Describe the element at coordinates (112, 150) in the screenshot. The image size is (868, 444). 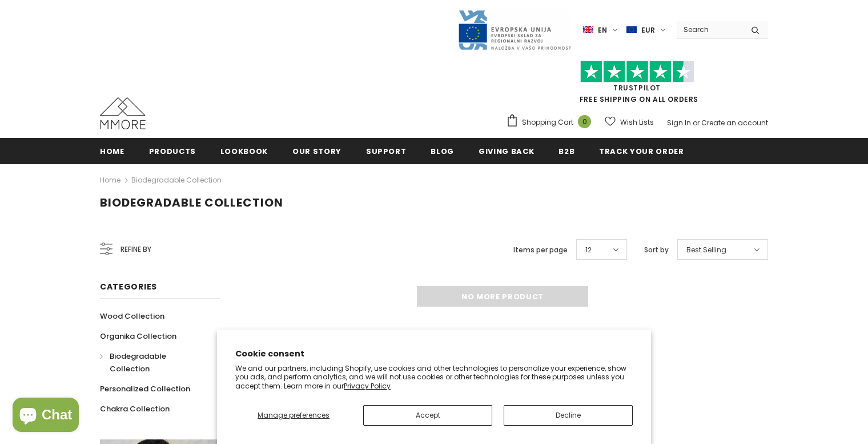
I see `span: Home` at that location.